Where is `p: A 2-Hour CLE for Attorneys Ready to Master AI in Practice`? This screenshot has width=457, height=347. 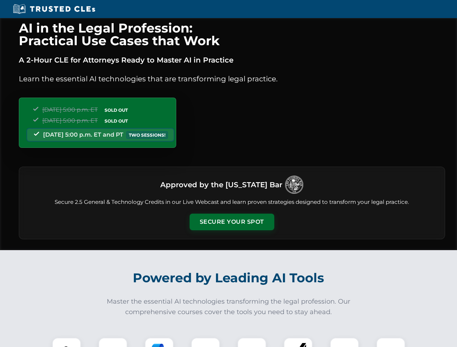
p: A 2-Hour CLE for Attorneys Ready to Master AI in Practice is located at coordinates (232, 60).